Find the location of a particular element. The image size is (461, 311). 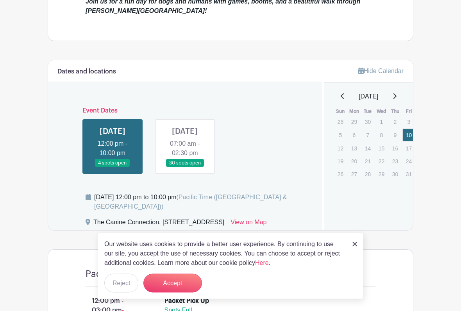

a: 10 is located at coordinates (409, 135).